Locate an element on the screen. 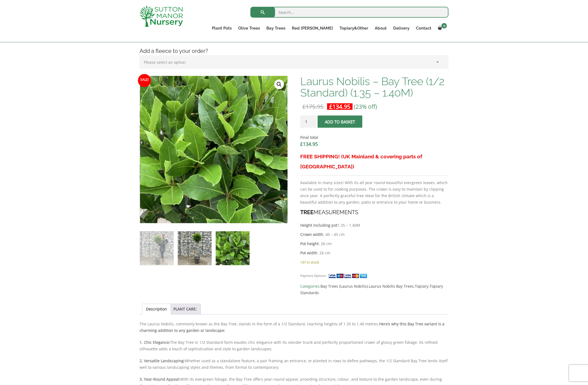 Image resolution: width=588 pixels, height=385 pixels. a: Laurus Nobilis Bay Trees is located at coordinates (392, 286).